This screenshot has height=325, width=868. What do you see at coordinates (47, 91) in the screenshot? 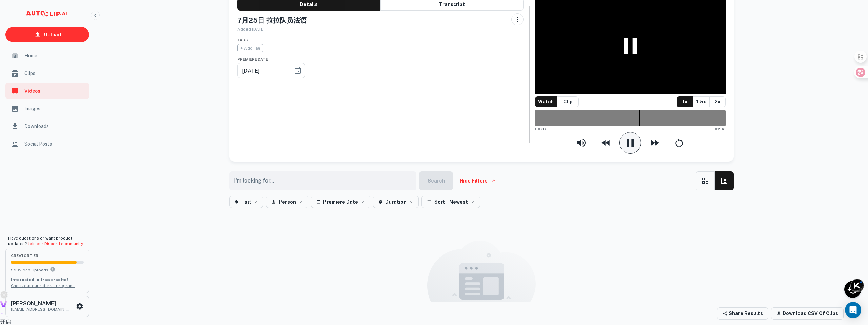
I see `a: Videos` at bounding box center [47, 91].